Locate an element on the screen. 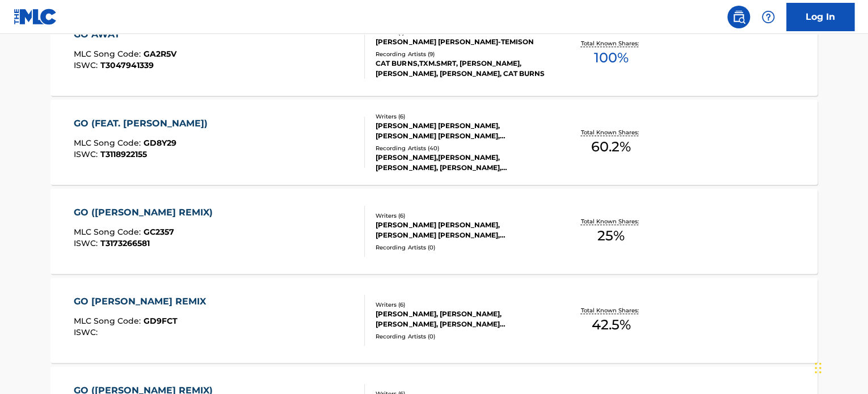 The image size is (868, 394). div: Recording Artists ( 40 ) is located at coordinates (461, 148).